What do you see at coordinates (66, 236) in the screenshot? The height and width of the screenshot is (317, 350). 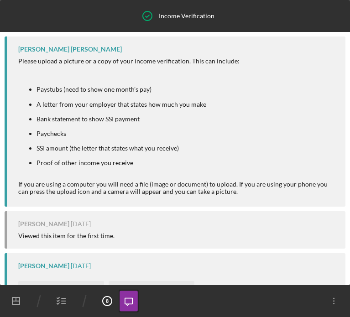 I see `div: Viewed this item for the first time.` at bounding box center [66, 236].